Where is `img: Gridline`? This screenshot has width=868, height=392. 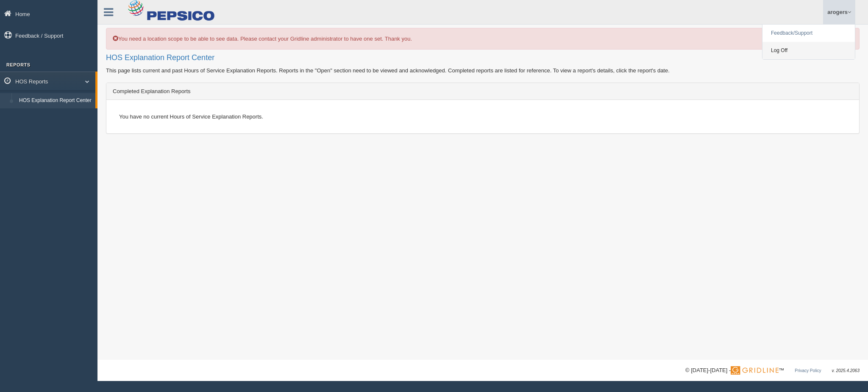 img: Gridline is located at coordinates (754, 370).